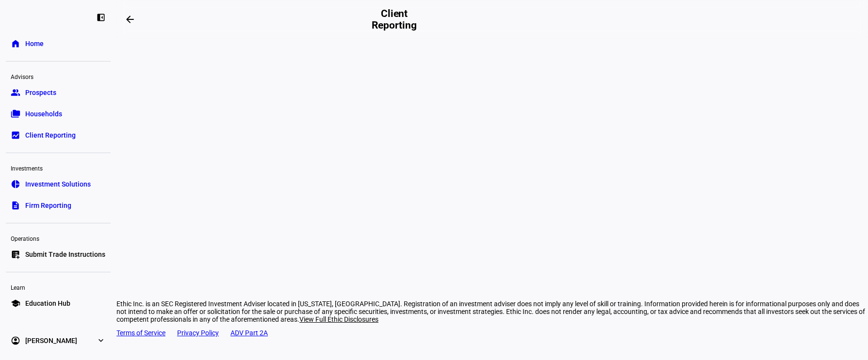  What do you see at coordinates (198, 333) in the screenshot?
I see `a: Privacy Policy` at bounding box center [198, 333].